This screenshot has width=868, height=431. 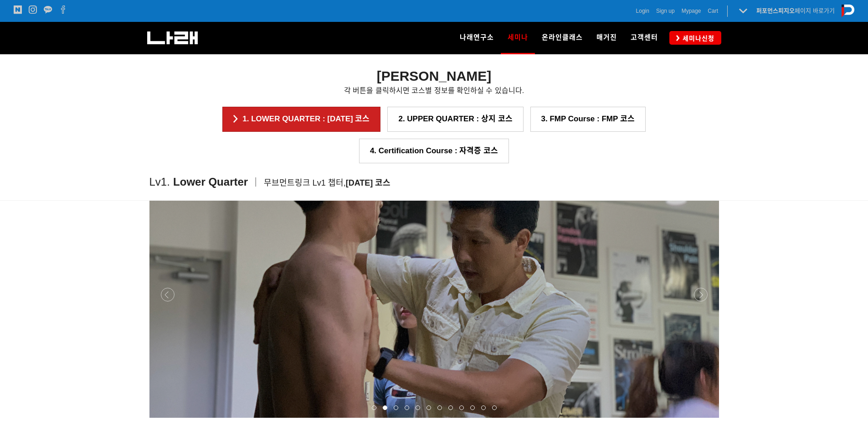 I want to click on a: 온라인클래스, so click(x=562, y=37).